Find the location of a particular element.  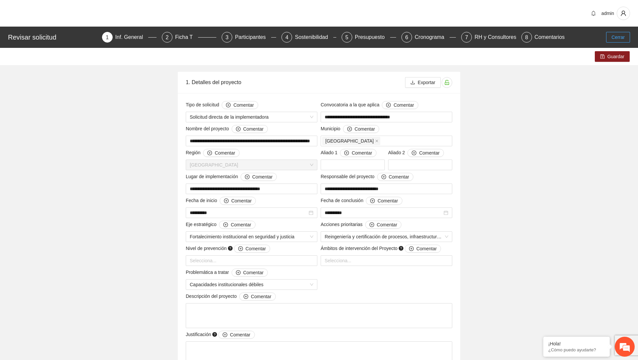

span: Eje estratégico is located at coordinates (221, 225).